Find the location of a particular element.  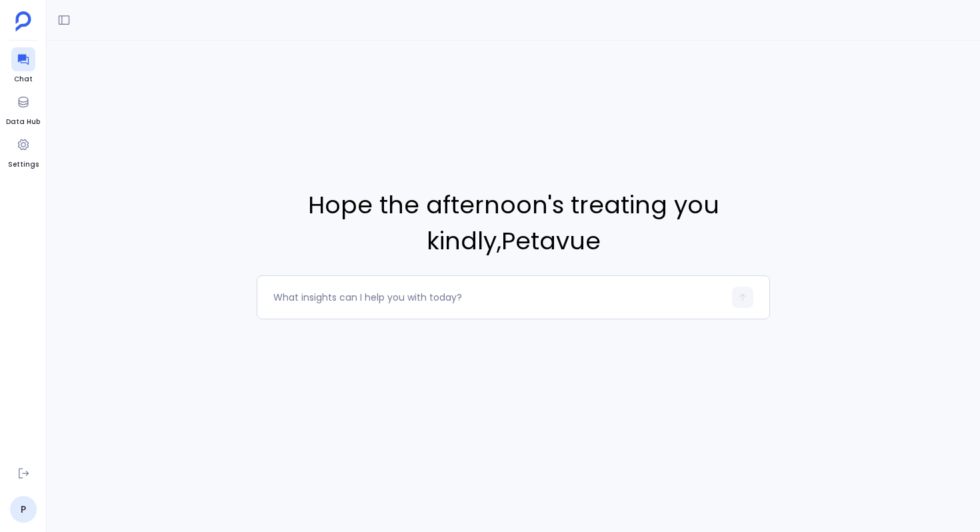

a: Data Hub is located at coordinates (22, 109).